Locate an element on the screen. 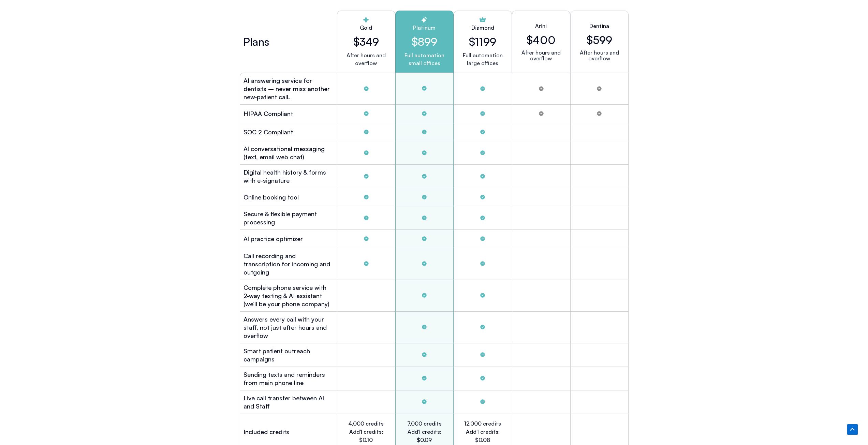  h2: HIPAA Compliant is located at coordinates (268, 114).